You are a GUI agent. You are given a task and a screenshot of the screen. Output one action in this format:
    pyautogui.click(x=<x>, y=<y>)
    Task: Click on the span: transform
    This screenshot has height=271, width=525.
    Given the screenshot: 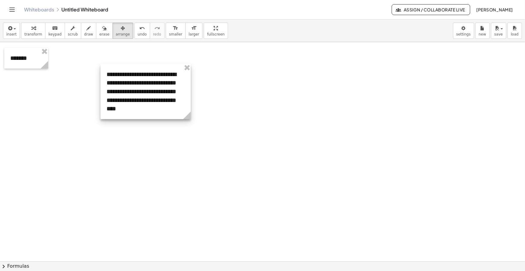 What is the action you would take?
    pyautogui.click(x=33, y=34)
    